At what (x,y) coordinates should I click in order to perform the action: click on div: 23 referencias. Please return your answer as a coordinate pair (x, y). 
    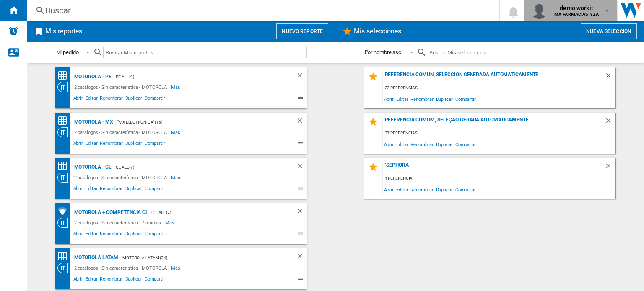
    Looking at the image, I should click on (499, 88).